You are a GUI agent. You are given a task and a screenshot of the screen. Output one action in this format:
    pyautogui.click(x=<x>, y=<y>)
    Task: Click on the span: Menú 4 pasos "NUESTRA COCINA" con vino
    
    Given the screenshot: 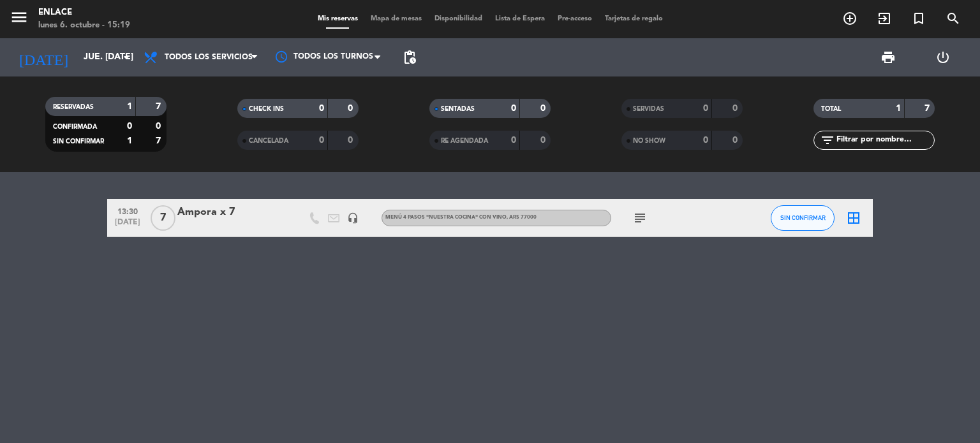 What is the action you would take?
    pyautogui.click(x=460, y=217)
    